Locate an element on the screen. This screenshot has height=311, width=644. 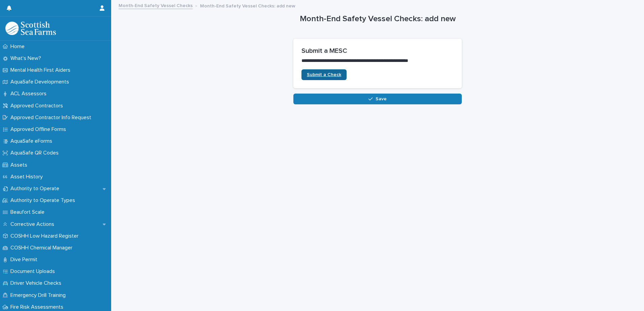
p: Approved Contractor Info Request is located at coordinates (52, 118).